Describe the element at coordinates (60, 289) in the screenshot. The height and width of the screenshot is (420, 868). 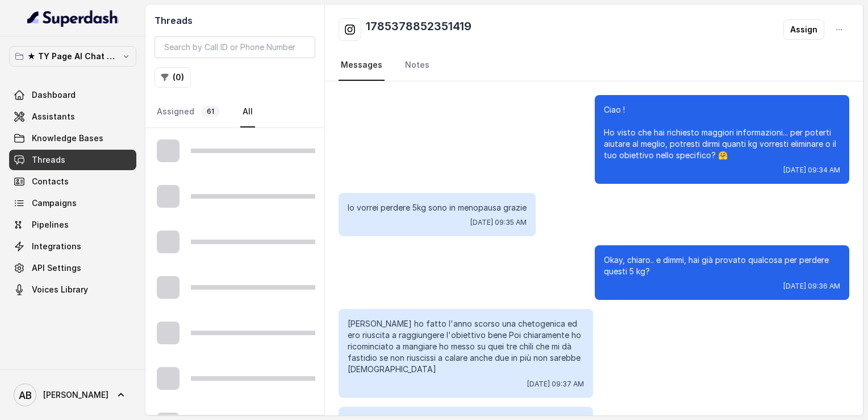
I see `span: Voices Library` at that location.